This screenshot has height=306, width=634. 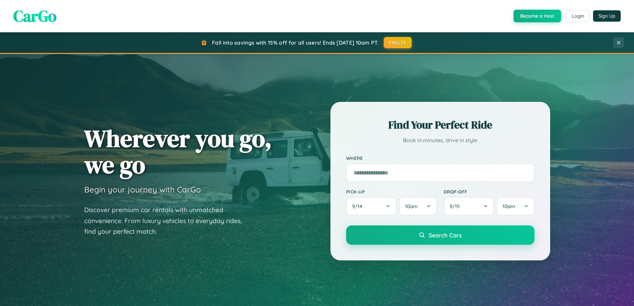 I want to click on button: 9/15, so click(x=469, y=206).